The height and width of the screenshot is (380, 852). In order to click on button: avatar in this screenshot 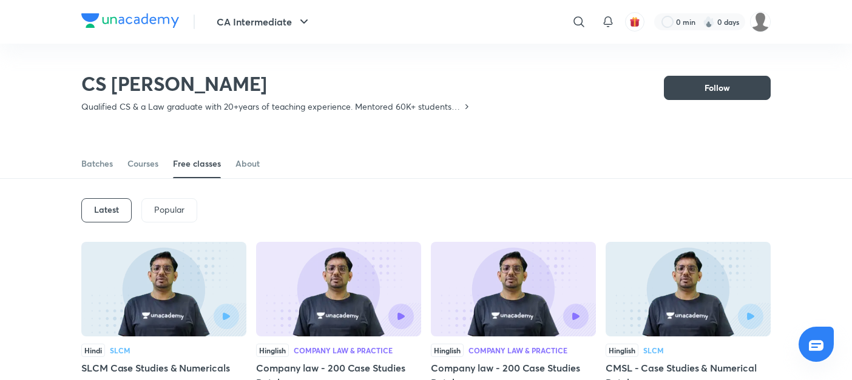, I will do `click(635, 22)`.